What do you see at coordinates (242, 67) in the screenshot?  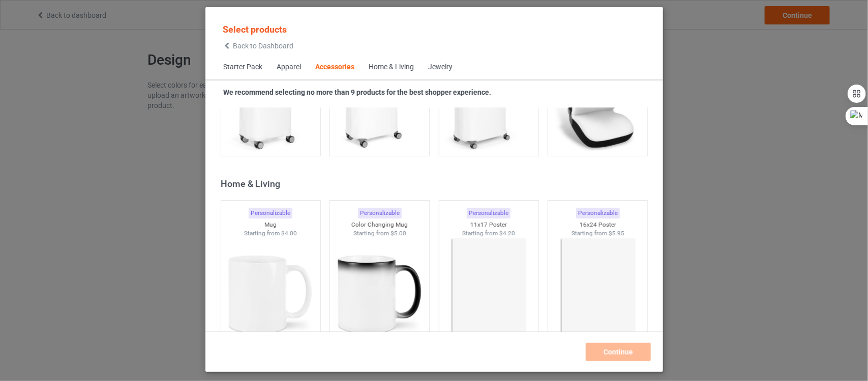 I see `span: Starter Pack` at bounding box center [242, 67].